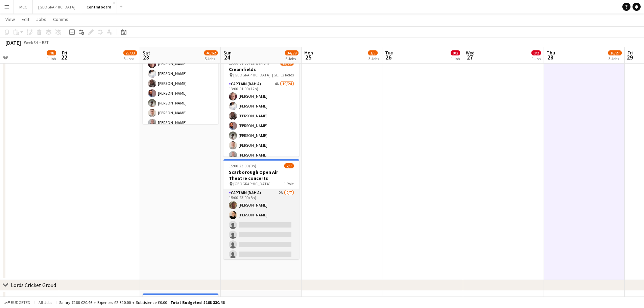  Describe the element at coordinates (470, 53) in the screenshot. I see `span: Wed` at that location.